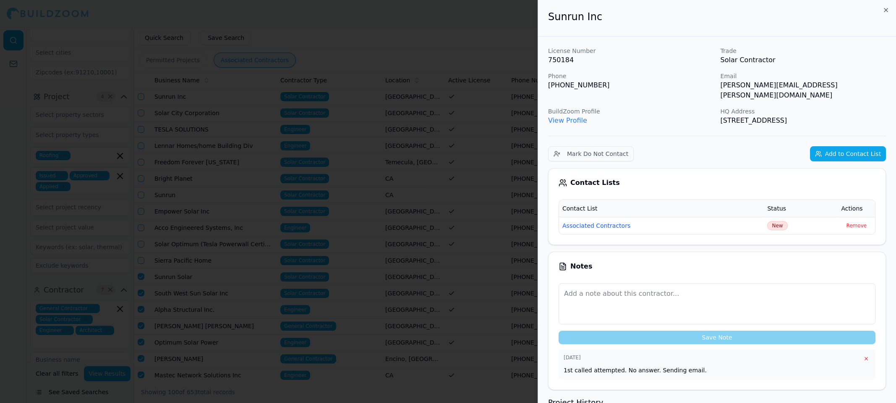 The image size is (896, 403). I want to click on p: License Number, so click(631, 51).